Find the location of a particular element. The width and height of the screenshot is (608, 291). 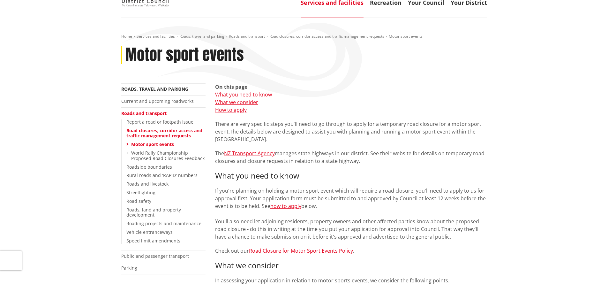

nav: breadcrumb is located at coordinates (304, 36).